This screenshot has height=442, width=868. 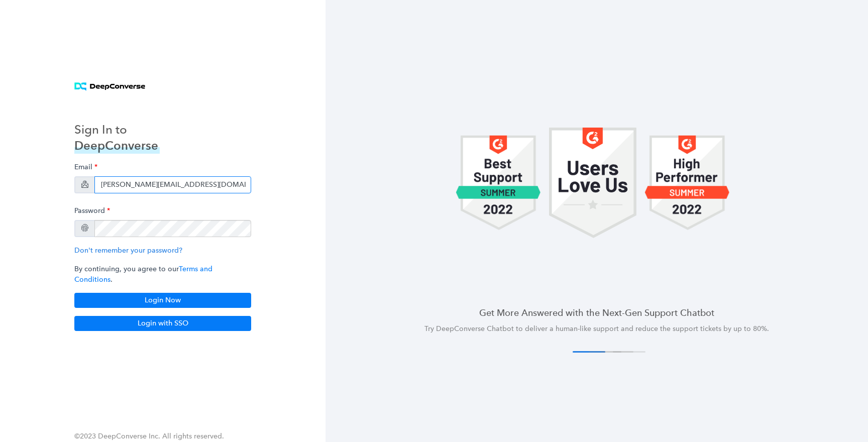 What do you see at coordinates (117, 146) in the screenshot?
I see `h3: DeepConverse` at bounding box center [117, 146].